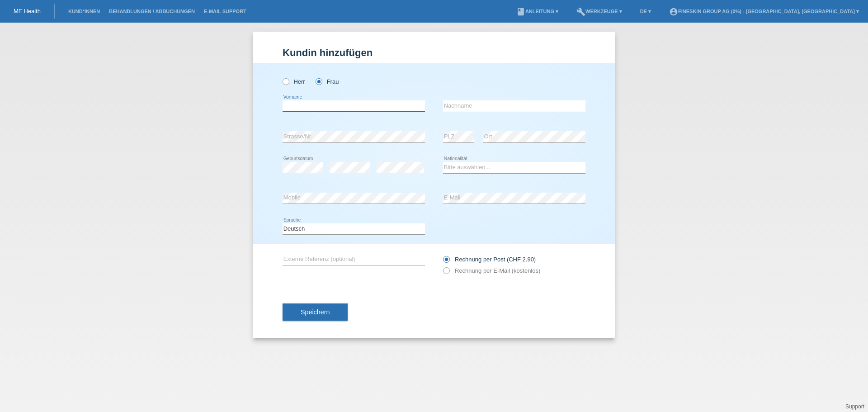 The height and width of the screenshot is (412, 868). Describe the element at coordinates (492, 270) in the screenshot. I see `label: Rechnung per E-Mail (kostenlos)` at that location.